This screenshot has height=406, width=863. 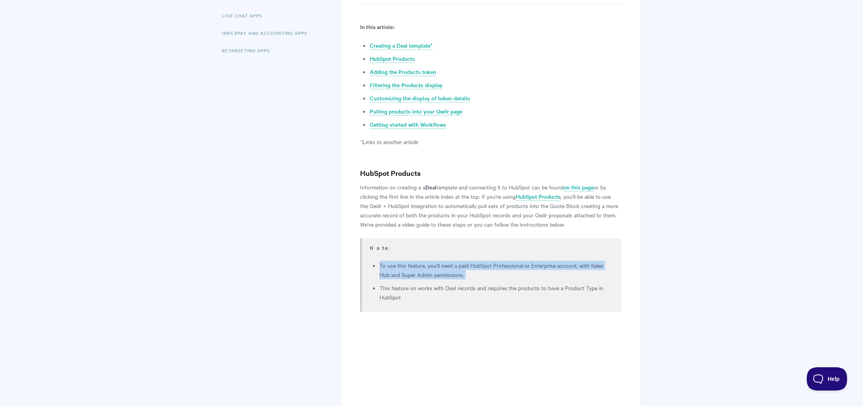 What do you see at coordinates (430, 187) in the screenshot?
I see `strong: Deal` at bounding box center [430, 187].